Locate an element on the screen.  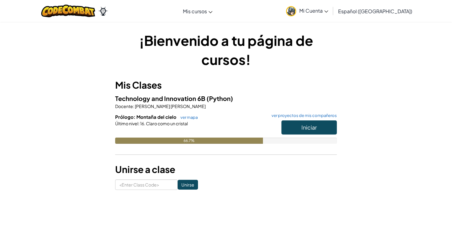
a: Mis cursos is located at coordinates (197, 11).